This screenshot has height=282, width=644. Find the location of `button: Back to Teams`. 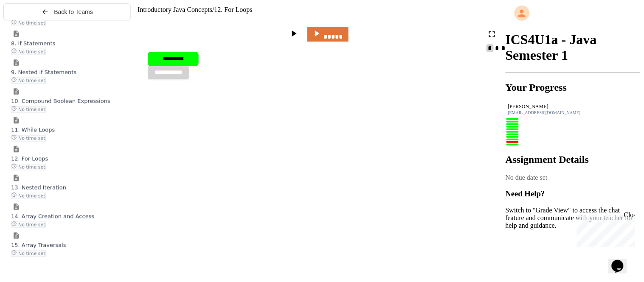

button: Back to Teams is located at coordinates (67, 12).